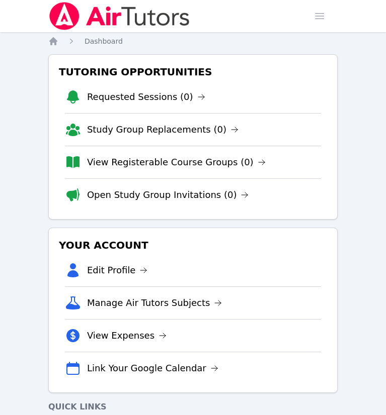 This screenshot has width=386, height=415. I want to click on a: View Expenses, so click(127, 336).